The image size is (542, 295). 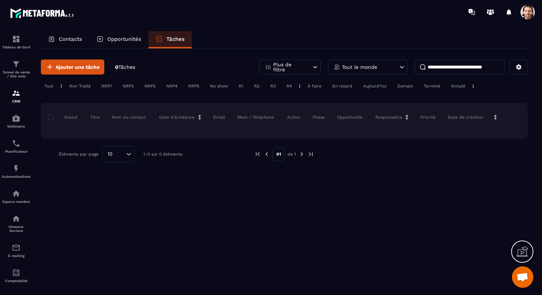 I want to click on a: automationsautomationsAutomatisations, so click(x=16, y=171).